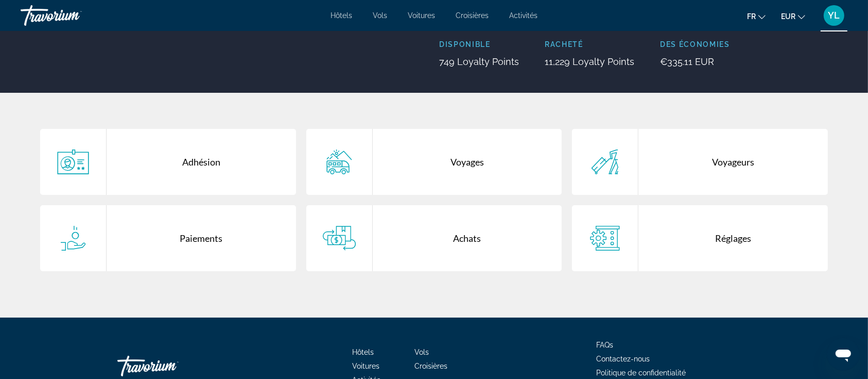 This screenshot has height=379, width=868. Describe the element at coordinates (789, 17) in the screenshot. I see `span: EUR` at that location.